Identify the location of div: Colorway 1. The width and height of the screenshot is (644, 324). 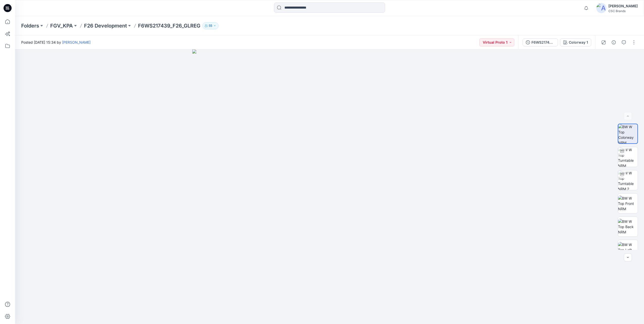
(579, 43).